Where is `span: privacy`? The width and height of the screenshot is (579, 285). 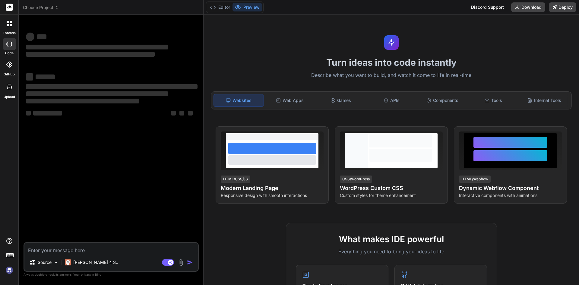 span: privacy is located at coordinates (86, 274).